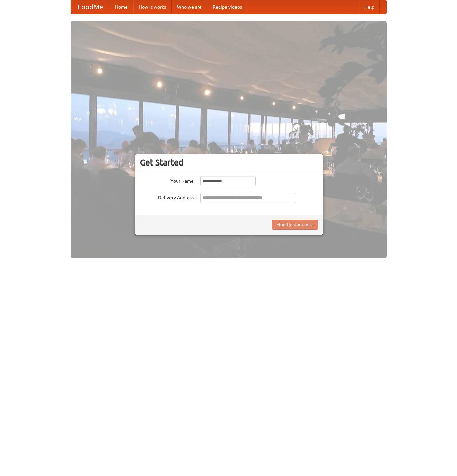 This screenshot has height=476, width=457. I want to click on a: Recipe videos, so click(228, 7).